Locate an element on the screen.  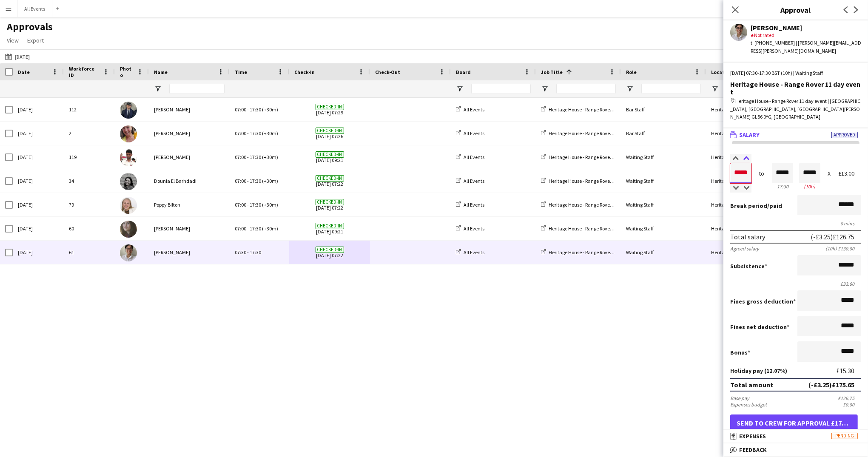
div: £15.30 is located at coordinates (849, 371).